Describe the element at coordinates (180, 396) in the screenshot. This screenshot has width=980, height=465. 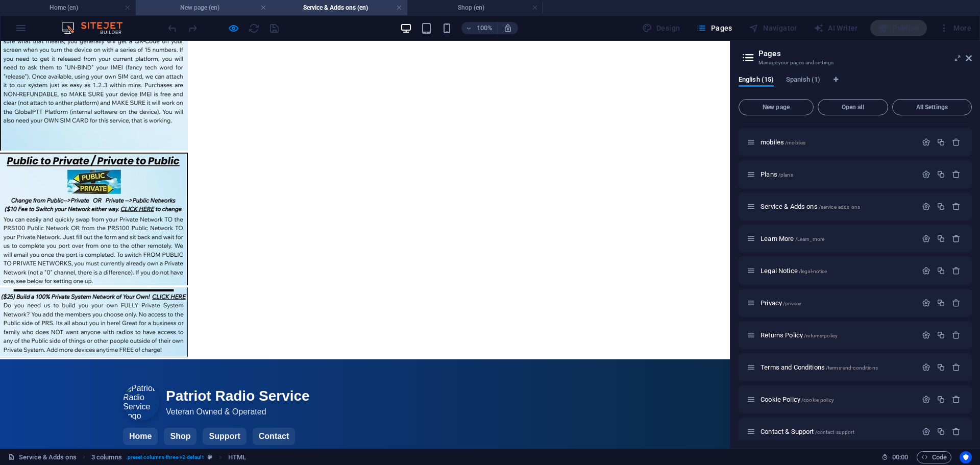
I see `a: Shop` at that location.